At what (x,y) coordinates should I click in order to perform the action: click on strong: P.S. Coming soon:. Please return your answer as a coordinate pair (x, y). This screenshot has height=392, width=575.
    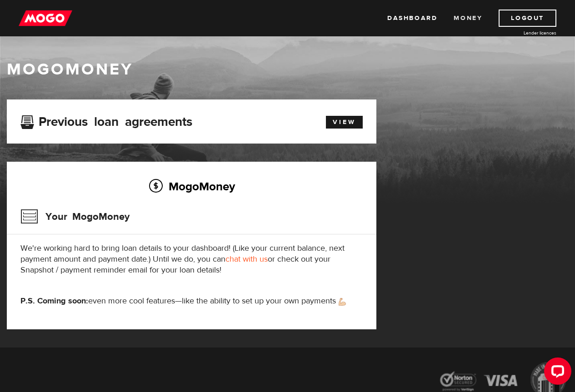
    Looking at the image, I should click on (54, 301).